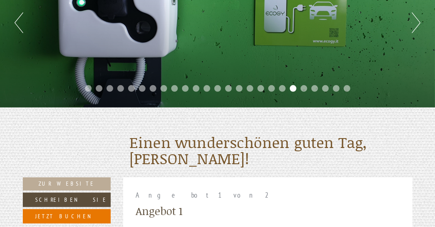 This screenshot has height=227, width=435. Describe the element at coordinates (159, 211) in the screenshot. I see `div: Angebot 1` at that location.